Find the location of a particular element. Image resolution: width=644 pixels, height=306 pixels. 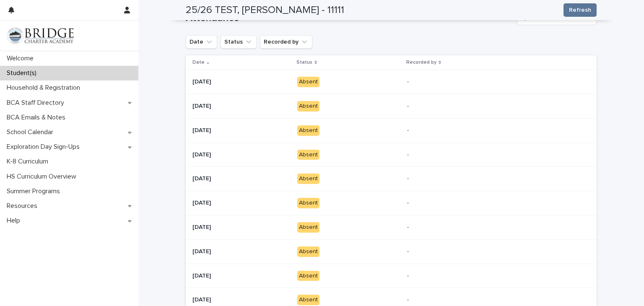

p: Help is located at coordinates (15, 221).